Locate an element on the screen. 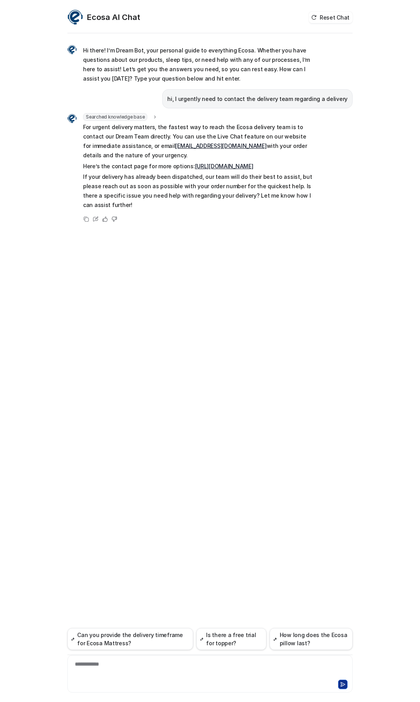 This screenshot has width=420, height=702. p: Here’s the contact page for more options: is located at coordinates (197, 166).